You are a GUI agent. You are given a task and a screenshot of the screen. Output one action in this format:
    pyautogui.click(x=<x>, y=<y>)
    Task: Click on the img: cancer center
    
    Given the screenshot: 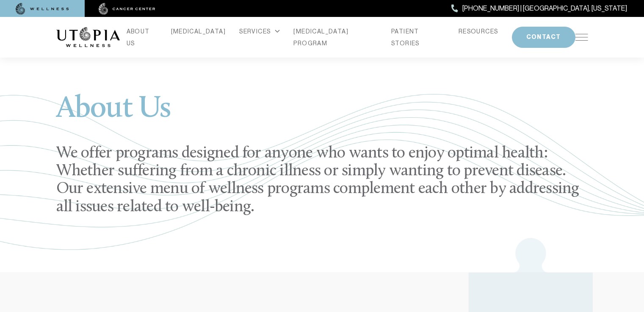 What is the action you would take?
    pyautogui.click(x=127, y=9)
    